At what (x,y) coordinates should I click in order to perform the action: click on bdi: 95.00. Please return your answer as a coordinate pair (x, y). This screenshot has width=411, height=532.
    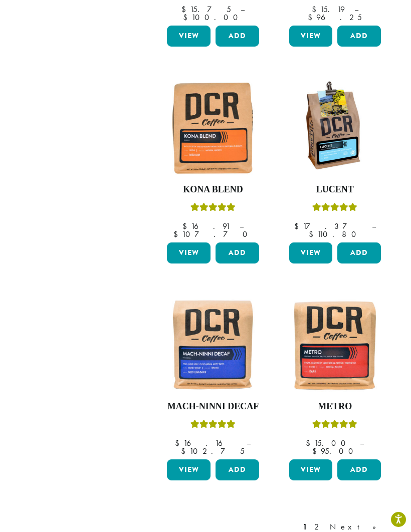
    Looking at the image, I should click on (335, 451).